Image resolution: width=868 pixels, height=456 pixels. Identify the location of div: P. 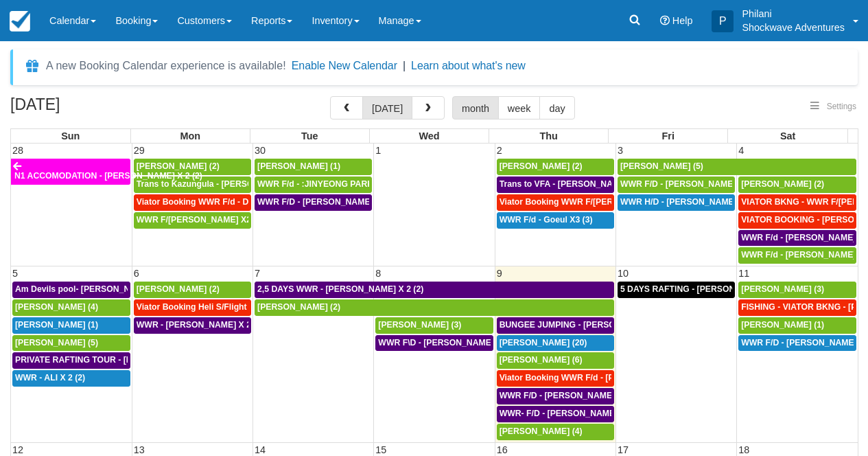
(723, 21).